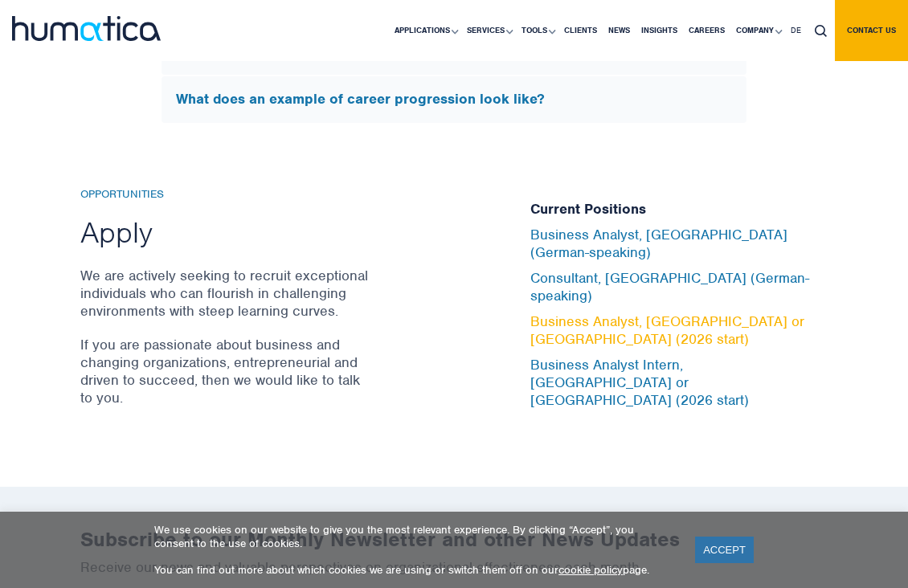 Image resolution: width=908 pixels, height=588 pixels. Describe the element at coordinates (225, 232) in the screenshot. I see `h2: Apply` at that location.